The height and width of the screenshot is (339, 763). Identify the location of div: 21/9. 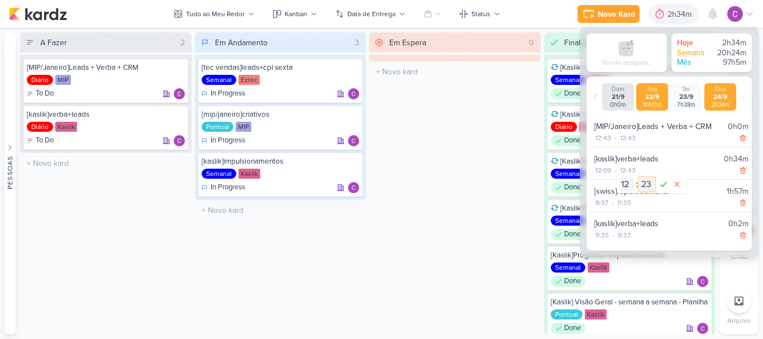
(618, 97).